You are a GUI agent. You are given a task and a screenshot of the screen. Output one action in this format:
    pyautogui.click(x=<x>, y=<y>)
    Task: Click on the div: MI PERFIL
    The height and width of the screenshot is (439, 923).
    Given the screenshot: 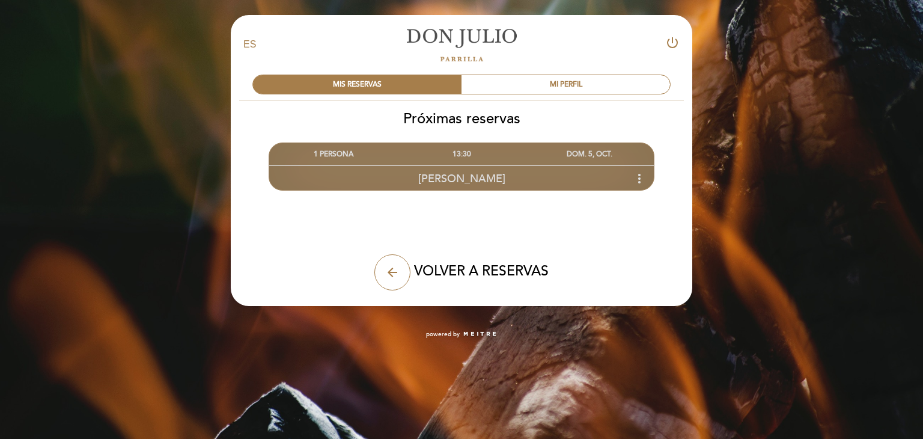 What is the action you would take?
    pyautogui.click(x=565, y=84)
    